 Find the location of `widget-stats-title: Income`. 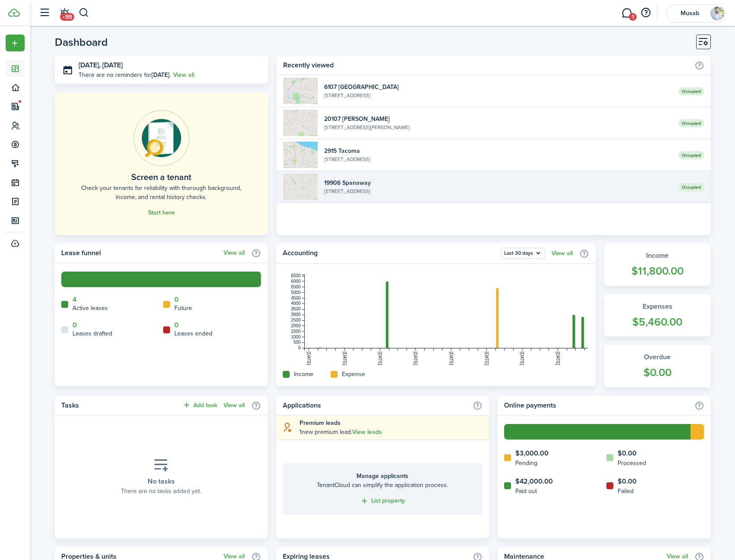

widget-stats-title: Income is located at coordinates (657, 256).